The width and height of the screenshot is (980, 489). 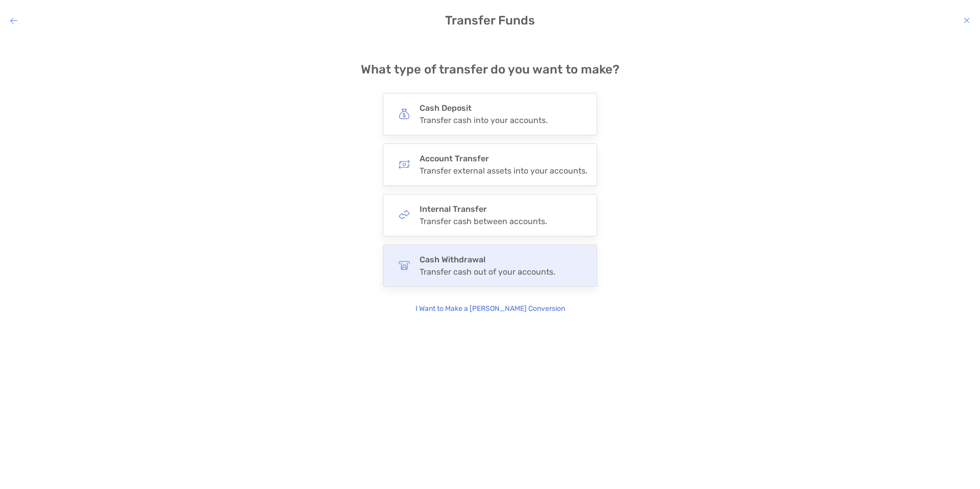 What do you see at coordinates (503, 171) in the screenshot?
I see `div: Transfer external assets into your accounts.` at bounding box center [503, 171].